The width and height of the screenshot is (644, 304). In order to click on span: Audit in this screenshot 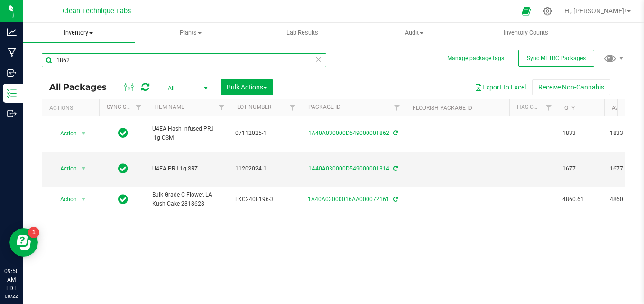, I will do `click(414, 33)`.